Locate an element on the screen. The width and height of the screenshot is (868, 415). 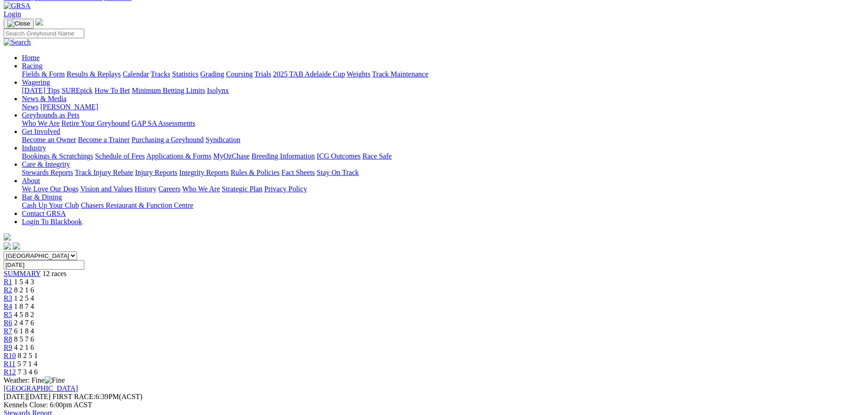
a: How To Bet is located at coordinates (113, 90).